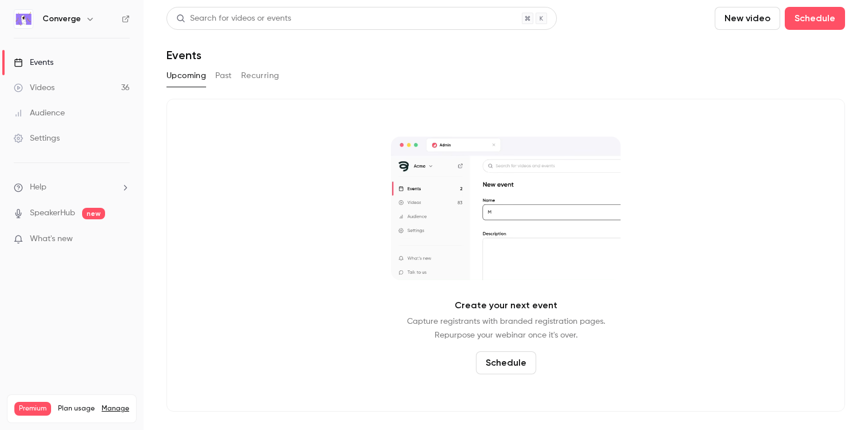 The height and width of the screenshot is (430, 868). What do you see at coordinates (223, 76) in the screenshot?
I see `button: Past` at bounding box center [223, 76].